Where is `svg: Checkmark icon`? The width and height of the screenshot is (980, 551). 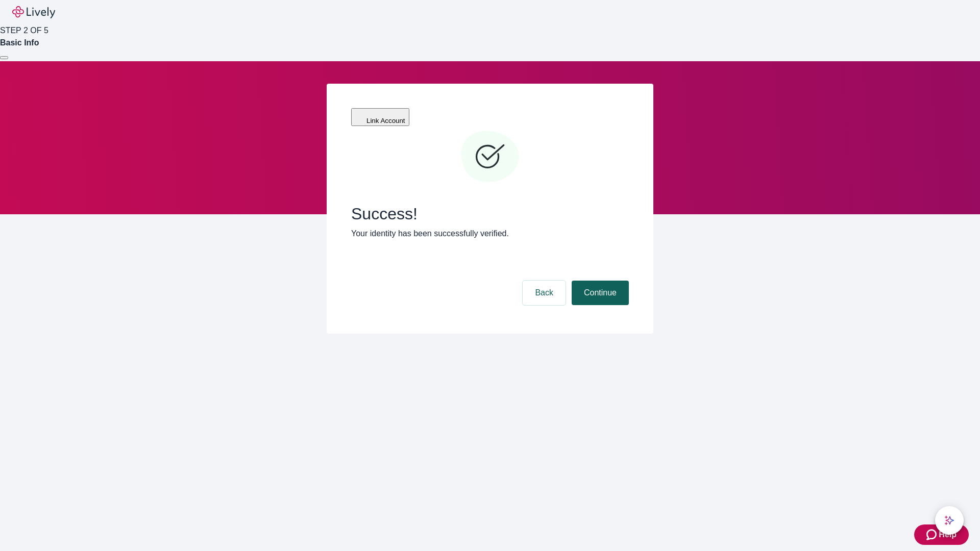 svg: Checkmark icon is located at coordinates (490, 158).